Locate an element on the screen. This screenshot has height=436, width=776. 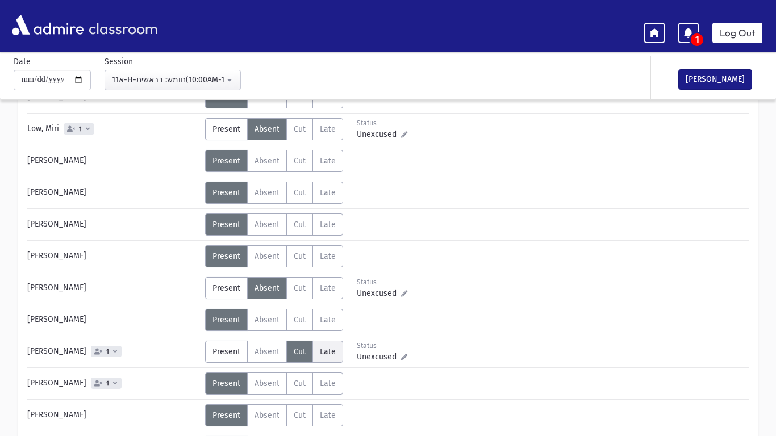
a: Log Out is located at coordinates (738, 33).